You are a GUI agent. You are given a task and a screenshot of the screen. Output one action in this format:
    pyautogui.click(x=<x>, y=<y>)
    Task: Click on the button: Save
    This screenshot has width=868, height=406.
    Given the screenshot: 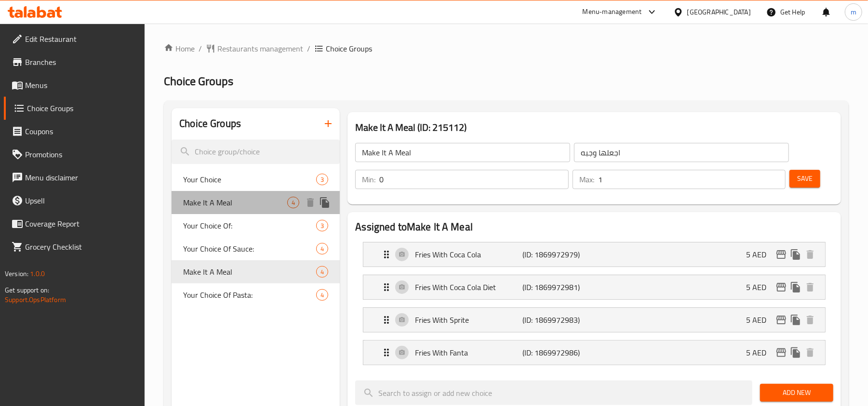 What is the action you would take?
    pyautogui.click(x=805, y=179)
    